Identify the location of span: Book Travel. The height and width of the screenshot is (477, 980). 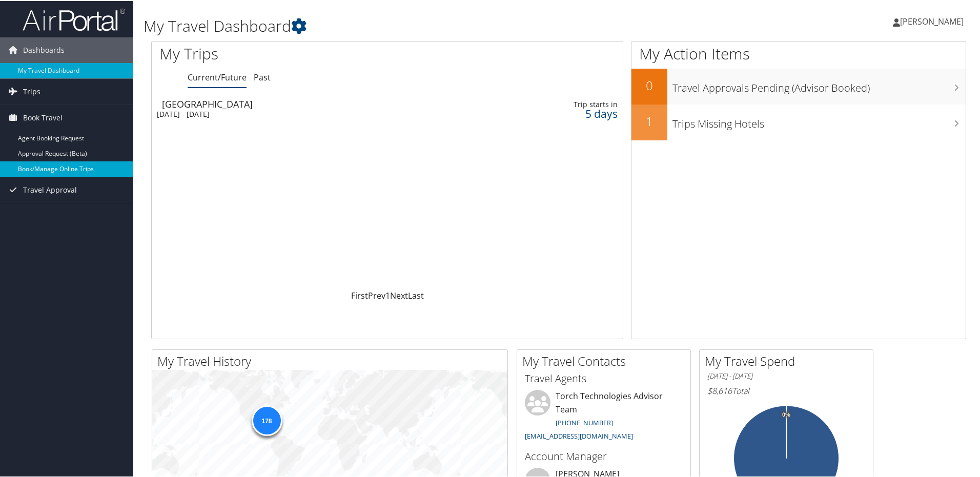
(42, 117).